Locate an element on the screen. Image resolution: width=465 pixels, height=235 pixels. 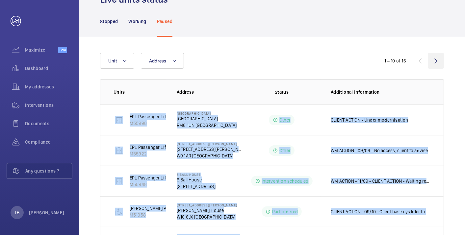
span: Compliance is located at coordinates (49, 142).